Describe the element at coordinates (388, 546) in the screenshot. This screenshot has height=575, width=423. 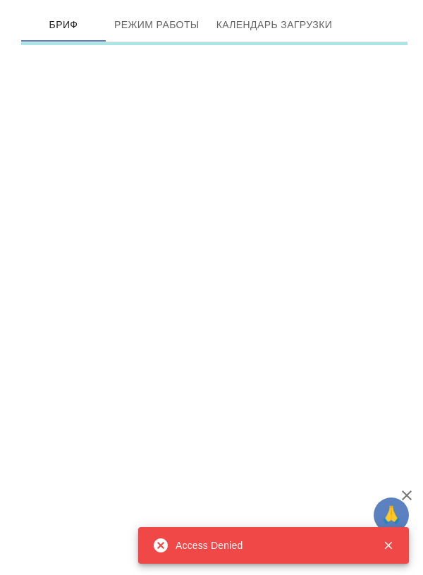
I see `button: Закрыть` at that location.